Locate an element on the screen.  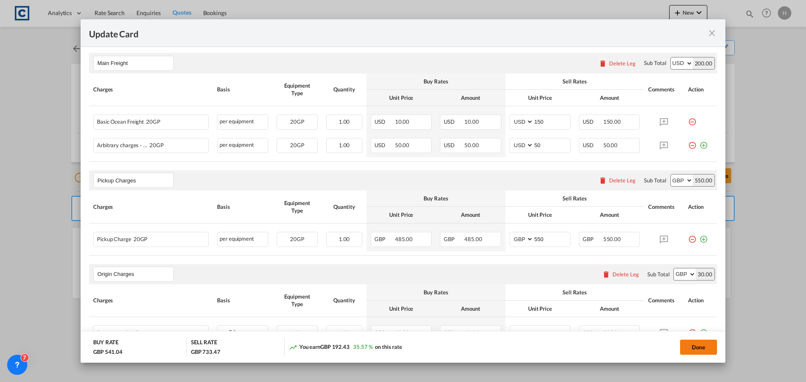
div: Arbitrary charges - Destination is located at coordinates (137, 144).